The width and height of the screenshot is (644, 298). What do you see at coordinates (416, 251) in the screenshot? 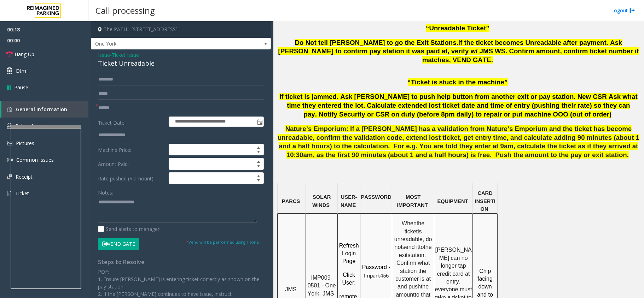
I see `span: the exit` at bounding box center [416, 251].